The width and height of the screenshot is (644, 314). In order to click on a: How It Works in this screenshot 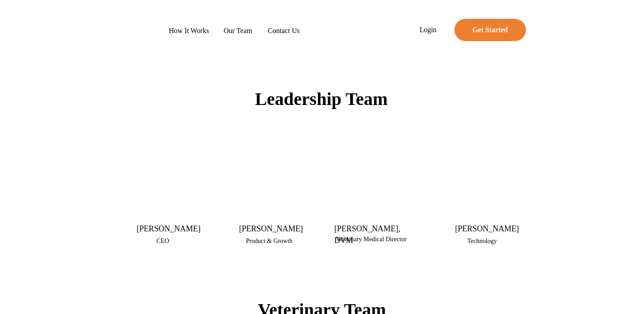, I will do `click(189, 31)`.